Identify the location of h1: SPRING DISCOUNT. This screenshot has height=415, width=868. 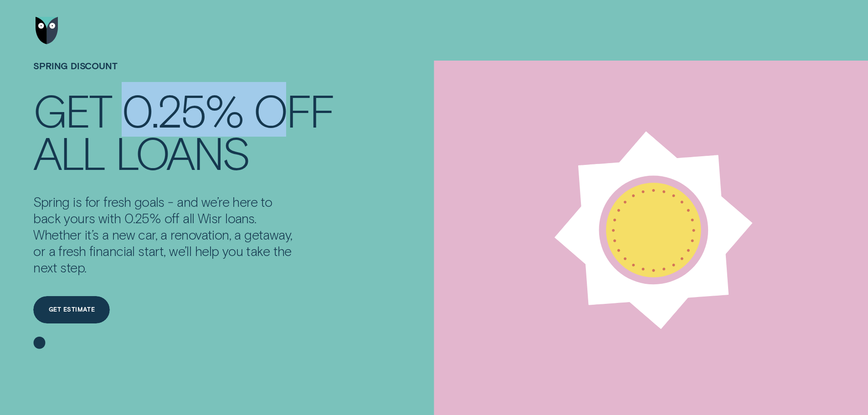
(183, 74).